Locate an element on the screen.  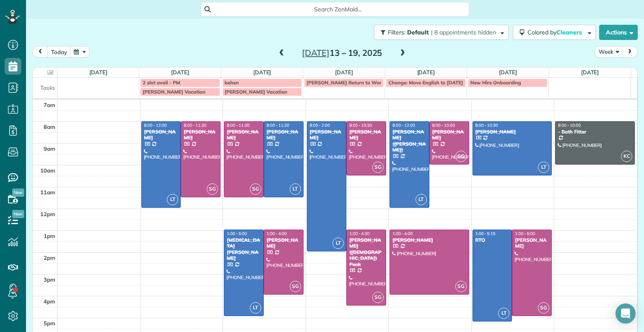
button: Actions is located at coordinates (619, 32).